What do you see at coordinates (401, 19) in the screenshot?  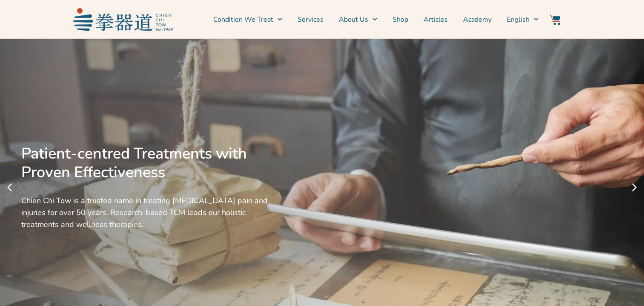 I see `a: Shop` at bounding box center [401, 19].